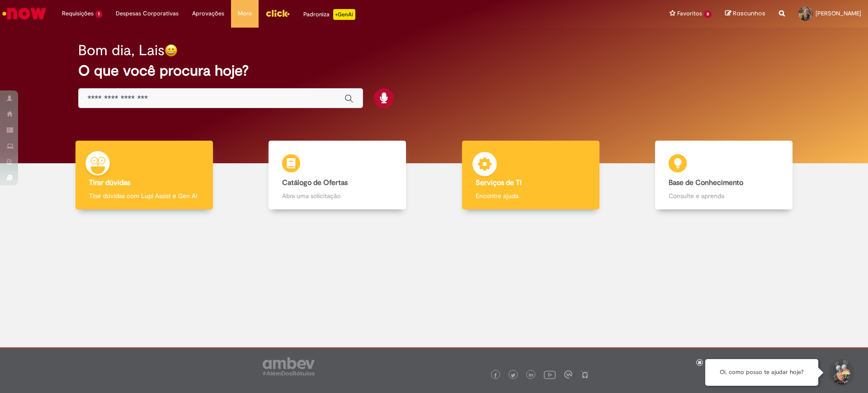 The height and width of the screenshot is (393, 868). What do you see at coordinates (513, 375) in the screenshot?
I see `img: logo_footer_twitter.png` at bounding box center [513, 375].